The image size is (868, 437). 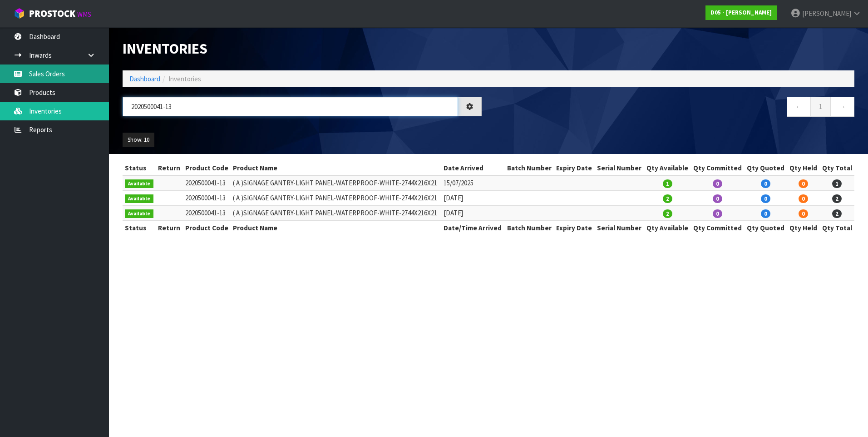 I want to click on span: Inventories, so click(x=185, y=78).